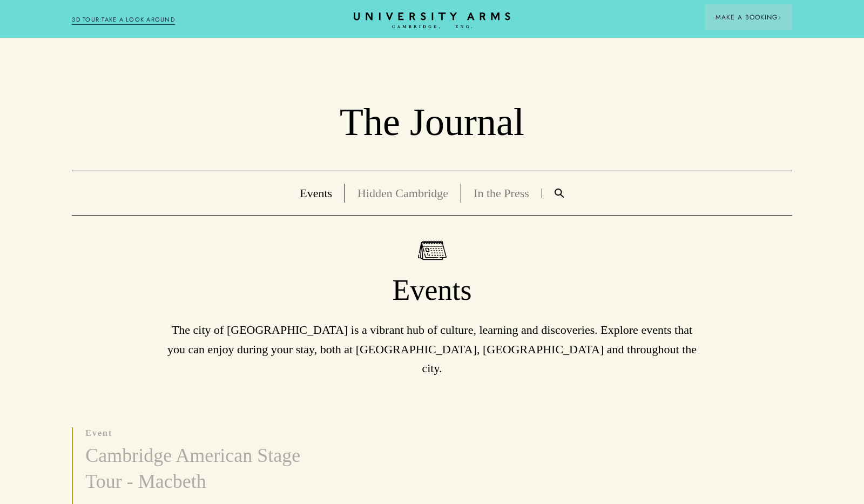 Image resolution: width=864 pixels, height=504 pixels. Describe the element at coordinates (779, 17) in the screenshot. I see `img: Arrow icon` at that location.